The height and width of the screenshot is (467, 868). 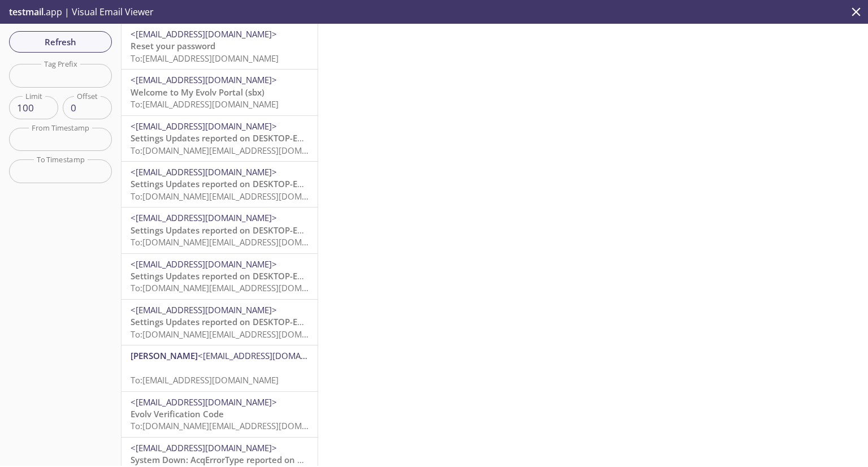 I want to click on button: Refresh, so click(x=61, y=42).